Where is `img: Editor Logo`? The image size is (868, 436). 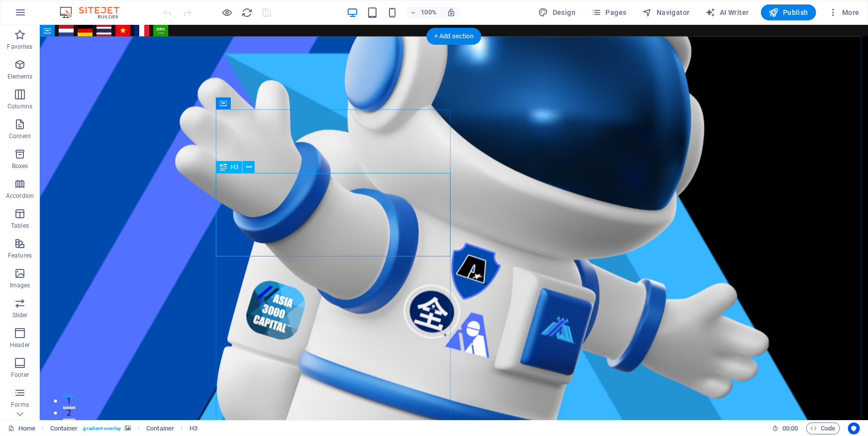
img: Editor Logo is located at coordinates (95, 13).